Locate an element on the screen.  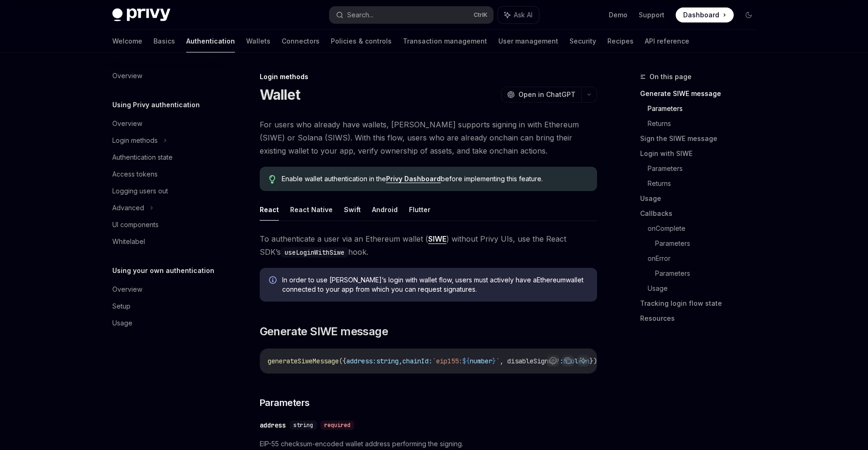
a: Callbacks is located at coordinates (702, 214).